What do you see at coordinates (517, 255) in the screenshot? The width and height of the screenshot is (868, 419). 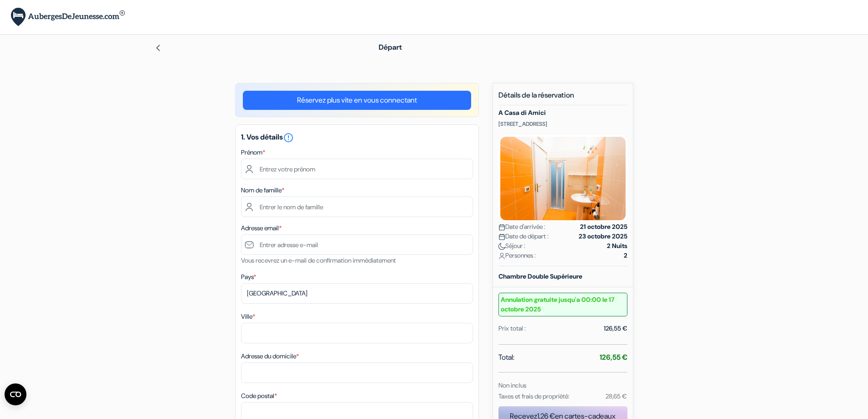 I see `span: Personnes :` at bounding box center [517, 255].